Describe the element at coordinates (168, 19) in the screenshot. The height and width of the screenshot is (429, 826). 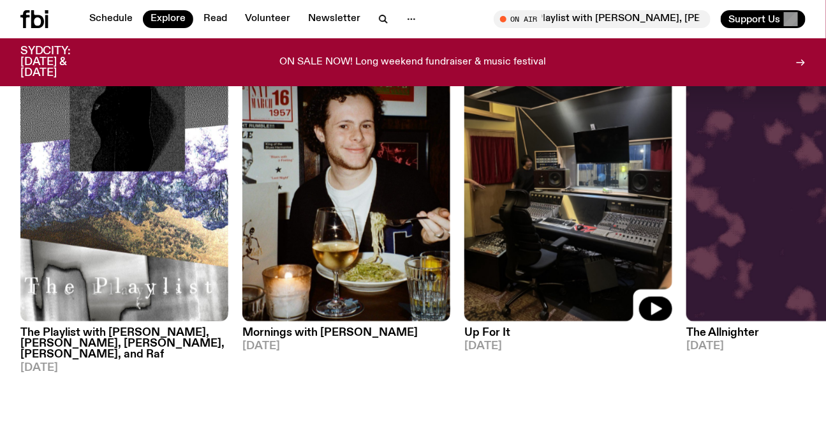
I see `a: Explore` at that location.